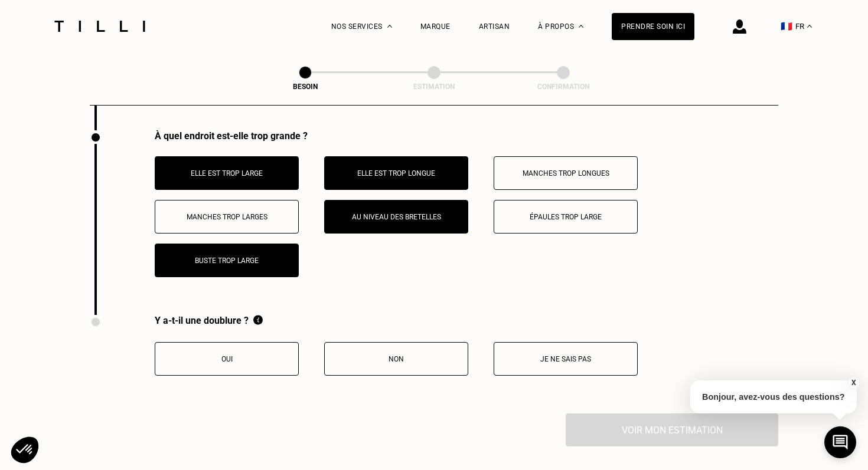 The width and height of the screenshot is (868, 470). What do you see at coordinates (565, 173) in the screenshot?
I see `p: Manches trop longues` at bounding box center [565, 173].